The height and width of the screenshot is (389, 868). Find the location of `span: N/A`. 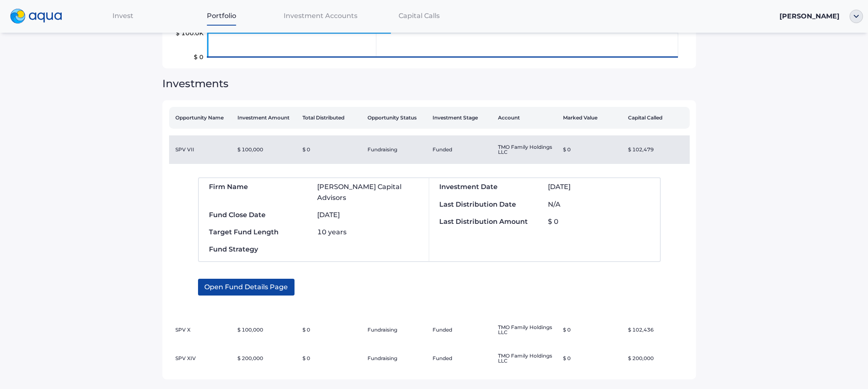

span: N/A is located at coordinates (554, 204).